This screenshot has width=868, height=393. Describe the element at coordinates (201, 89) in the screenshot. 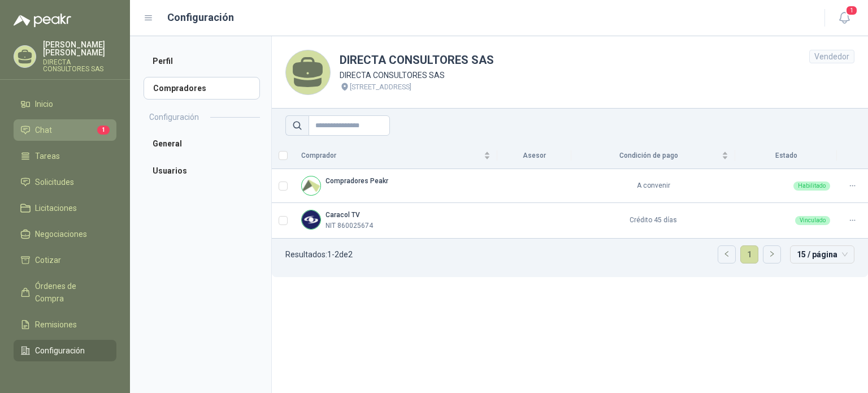

I see `a: Compradores` at that location.